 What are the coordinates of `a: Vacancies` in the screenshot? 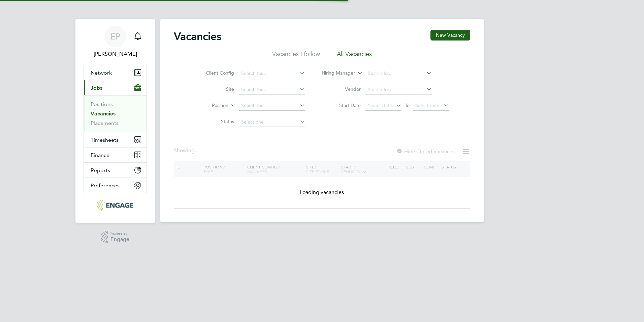 It's located at (103, 113).